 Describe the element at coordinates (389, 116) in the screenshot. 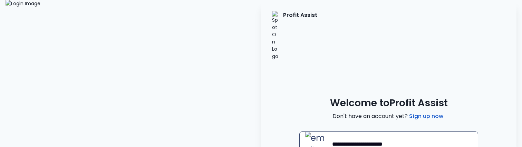

I see `span: Don't have an account yet?` at that location.